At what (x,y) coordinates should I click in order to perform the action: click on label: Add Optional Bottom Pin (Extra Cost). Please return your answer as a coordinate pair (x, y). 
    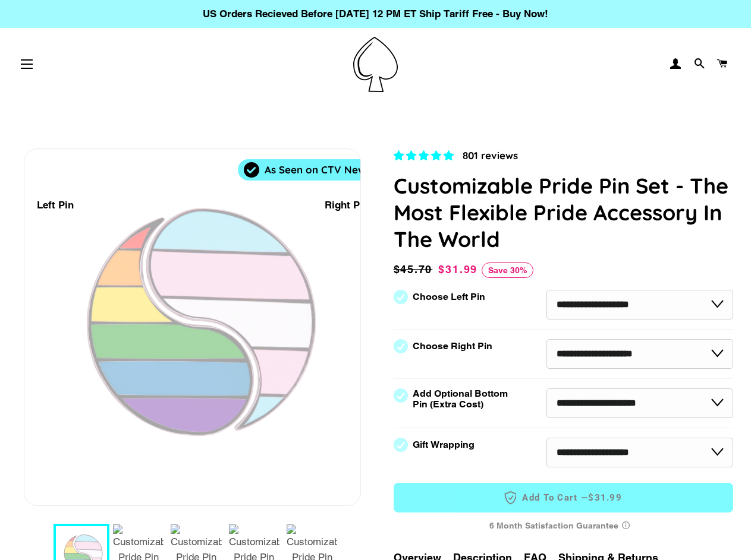
    Looking at the image, I should click on (463, 399).